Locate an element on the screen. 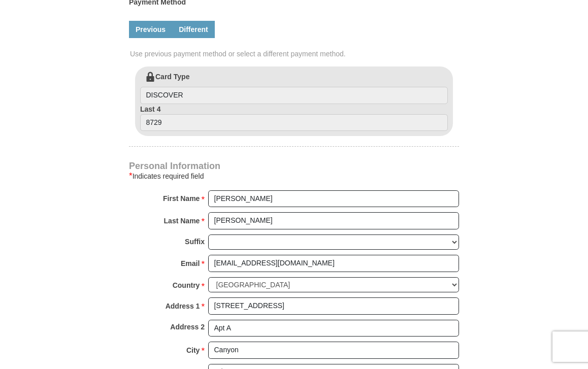 This screenshot has height=369, width=588. strong: Suffix is located at coordinates (194, 242).